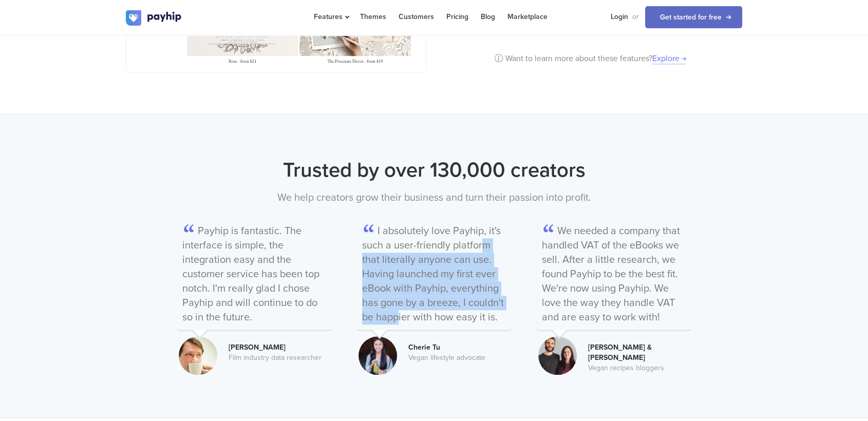  What do you see at coordinates (639, 368) in the screenshot?
I see `div: Vegan recipes bloggers` at bounding box center [639, 368].